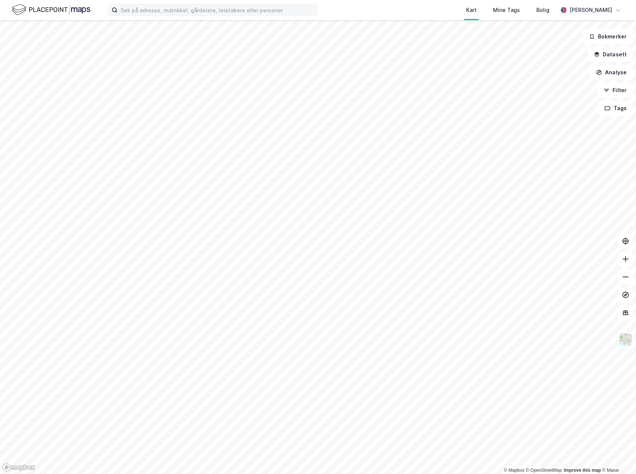 The height and width of the screenshot is (474, 636). What do you see at coordinates (472, 10) in the screenshot?
I see `div: Kart` at bounding box center [472, 10].